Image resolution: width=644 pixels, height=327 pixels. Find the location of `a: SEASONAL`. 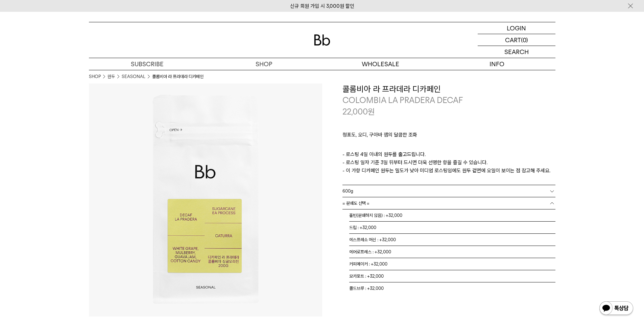

a: SEASONAL is located at coordinates (134, 77).